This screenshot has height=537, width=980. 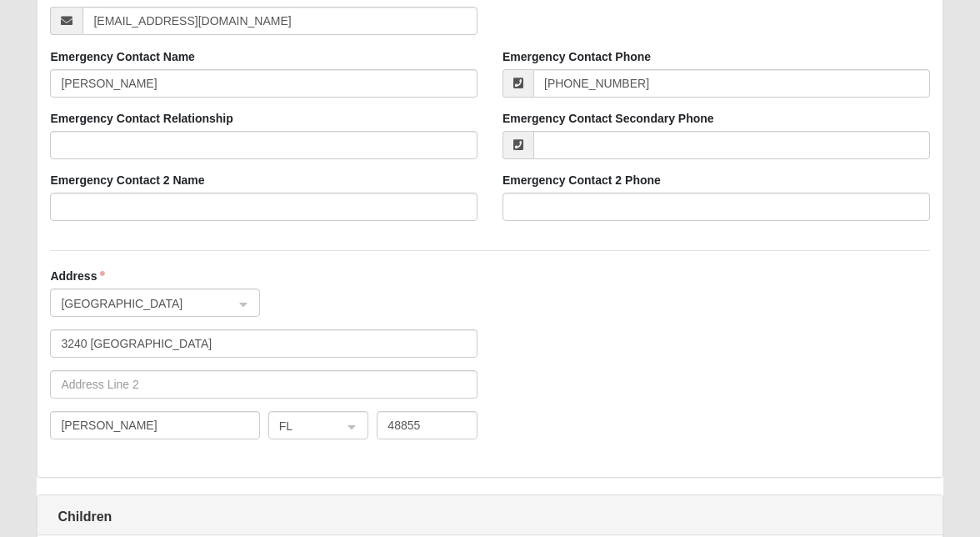 What do you see at coordinates (303, 426) in the screenshot?
I see `span: FL` at bounding box center [303, 426].